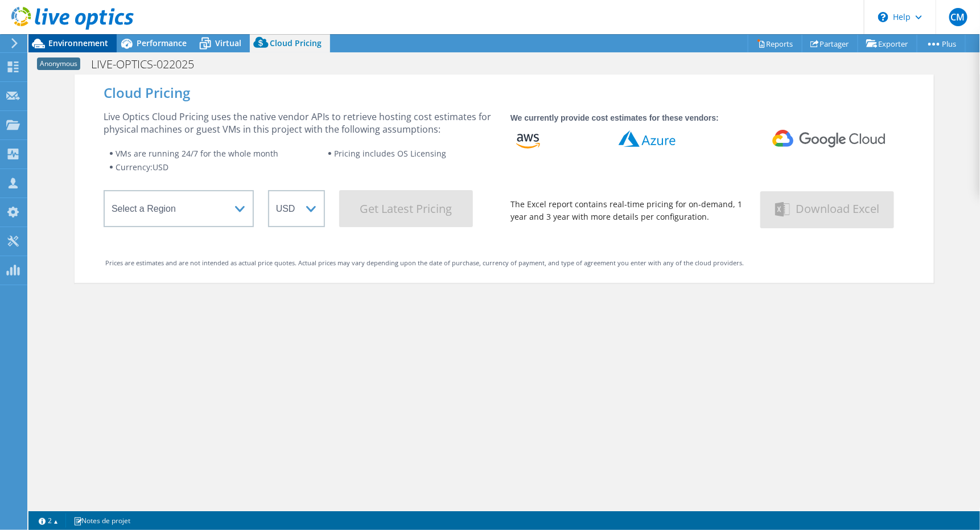  I want to click on div: Live Optics Cloud Pricing uses the native vendor APIs to retrieve hosting cost estimates for phys..., so click(300, 123).